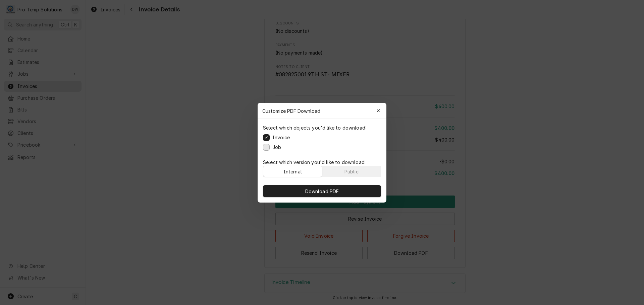 This screenshot has width=644, height=305. What do you see at coordinates (281, 138) in the screenshot?
I see `label: Invoice` at bounding box center [281, 138].